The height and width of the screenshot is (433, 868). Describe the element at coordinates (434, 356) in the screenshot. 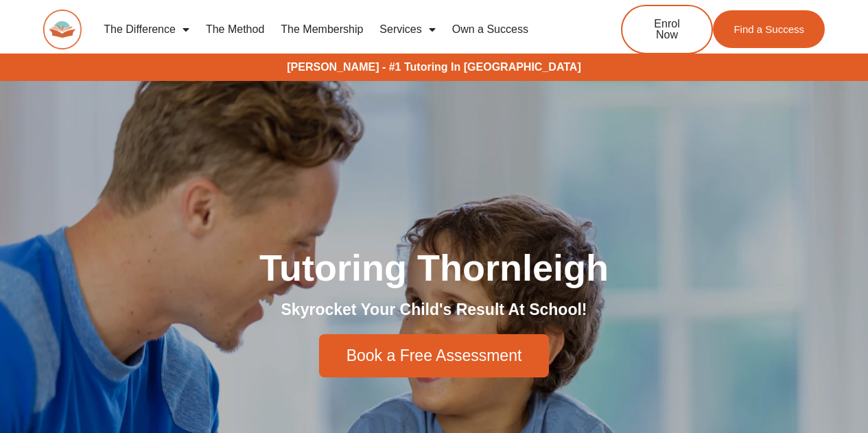

I see `span: Book a Free Assessment` at that location.